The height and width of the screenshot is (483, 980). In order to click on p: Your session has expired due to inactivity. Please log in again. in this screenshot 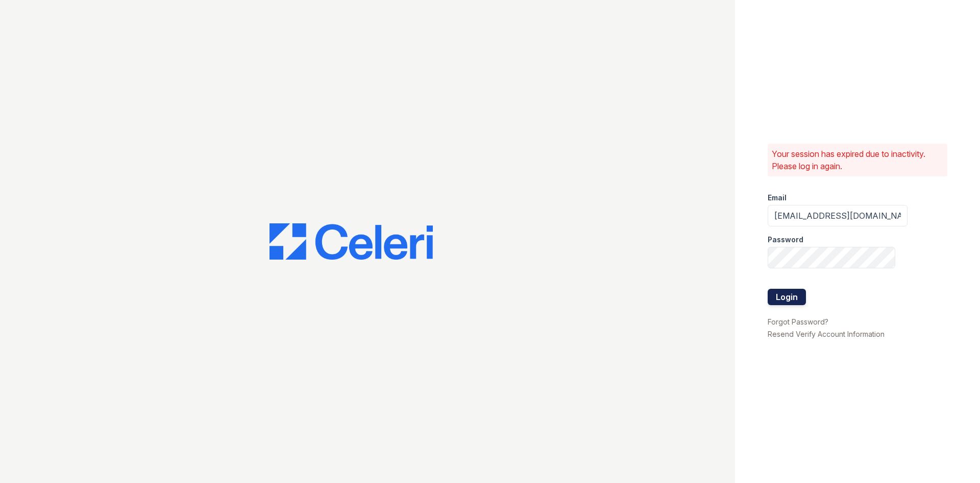, I will do `click(858, 160)`.